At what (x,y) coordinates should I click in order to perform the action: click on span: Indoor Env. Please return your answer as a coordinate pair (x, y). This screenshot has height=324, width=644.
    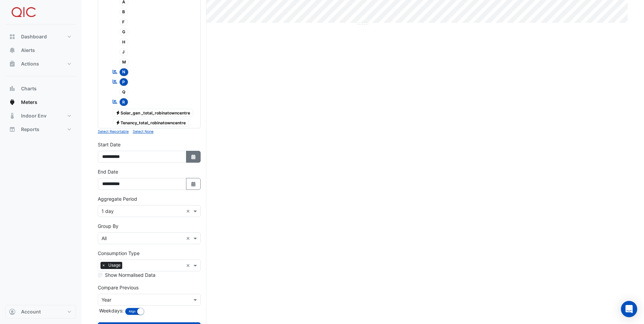
    Looking at the image, I should click on (34, 116).